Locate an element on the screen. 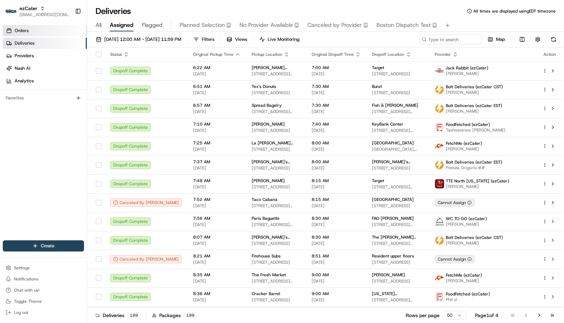 This screenshot has width=564, height=323. button: Map is located at coordinates (496, 39).